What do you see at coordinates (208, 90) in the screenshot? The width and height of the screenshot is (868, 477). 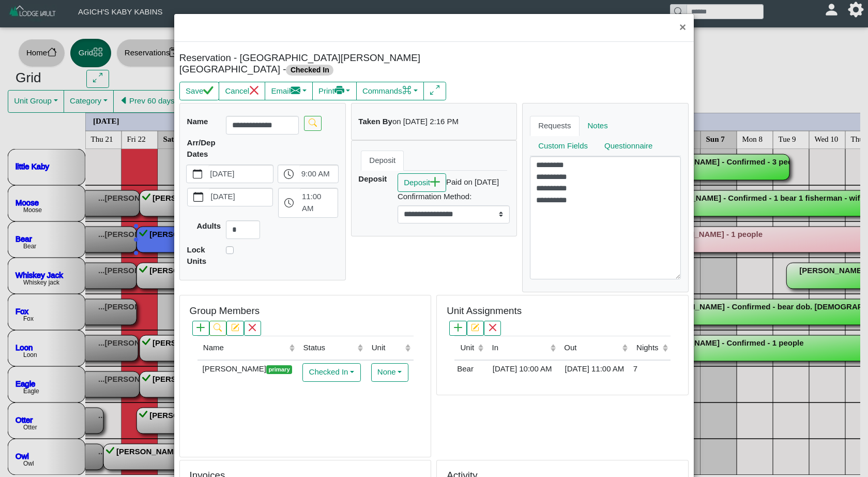 I see `svg: check` at bounding box center [208, 90].